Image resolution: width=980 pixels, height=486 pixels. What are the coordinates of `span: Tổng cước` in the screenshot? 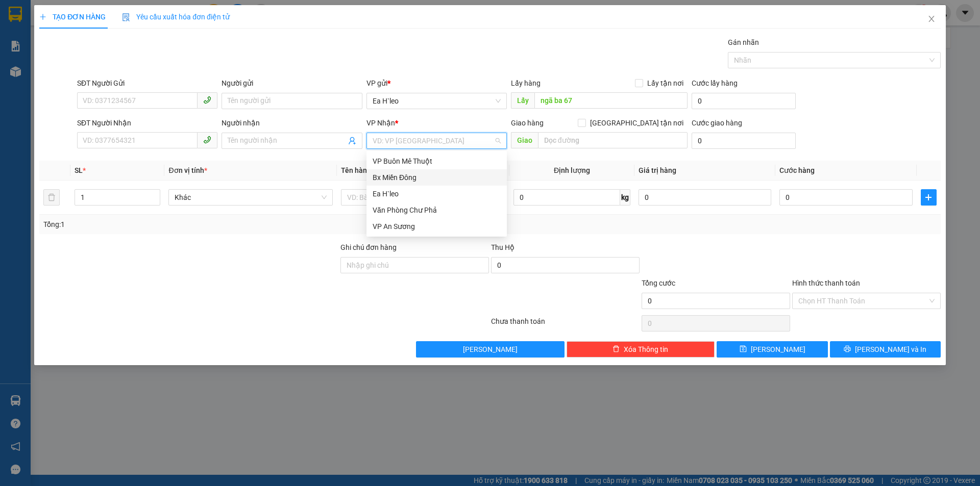 It's located at (658, 283).